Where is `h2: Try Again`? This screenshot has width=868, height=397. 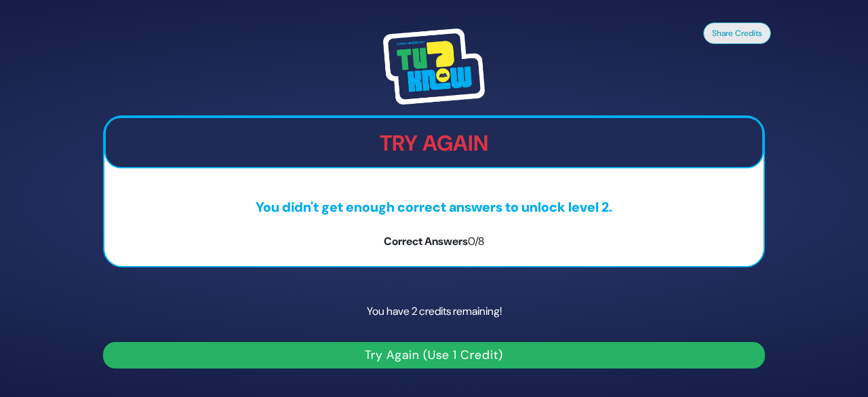 h2: Try Again is located at coordinates (434, 143).